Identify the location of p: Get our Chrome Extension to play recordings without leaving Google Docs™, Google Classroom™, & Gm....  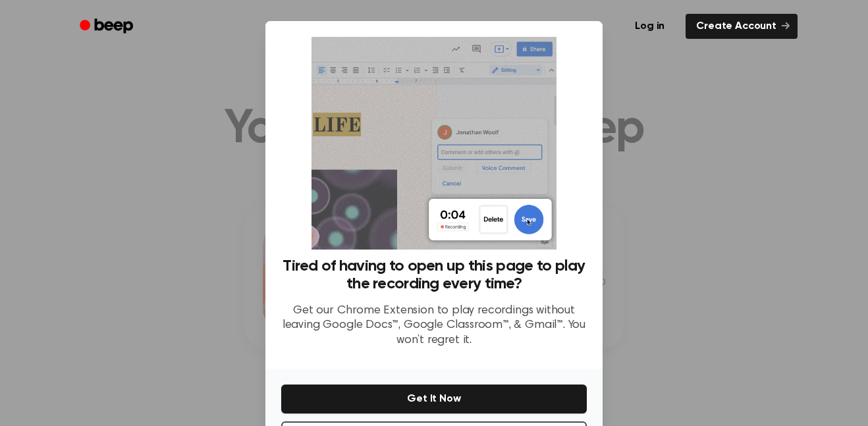
(434, 326).